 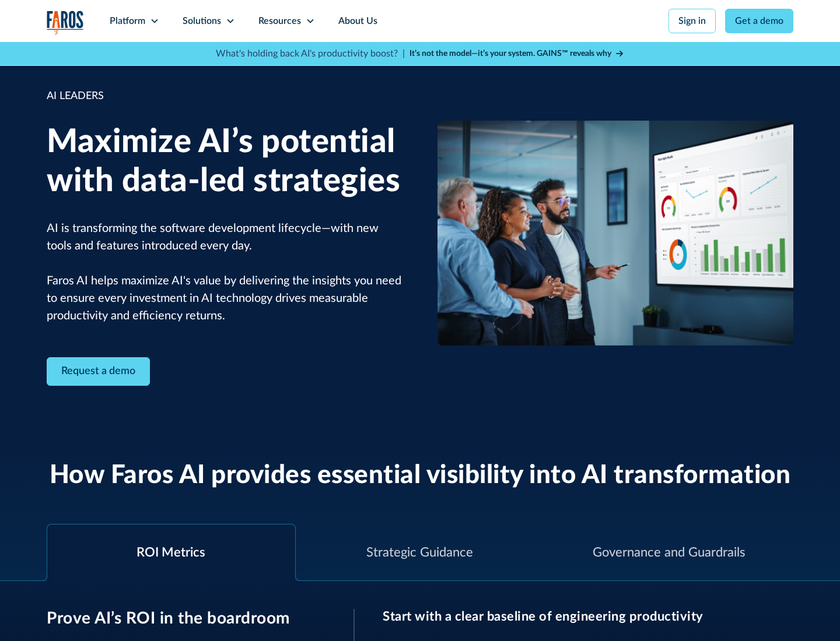 What do you see at coordinates (692, 21) in the screenshot?
I see `a: Sign in` at bounding box center [692, 21].